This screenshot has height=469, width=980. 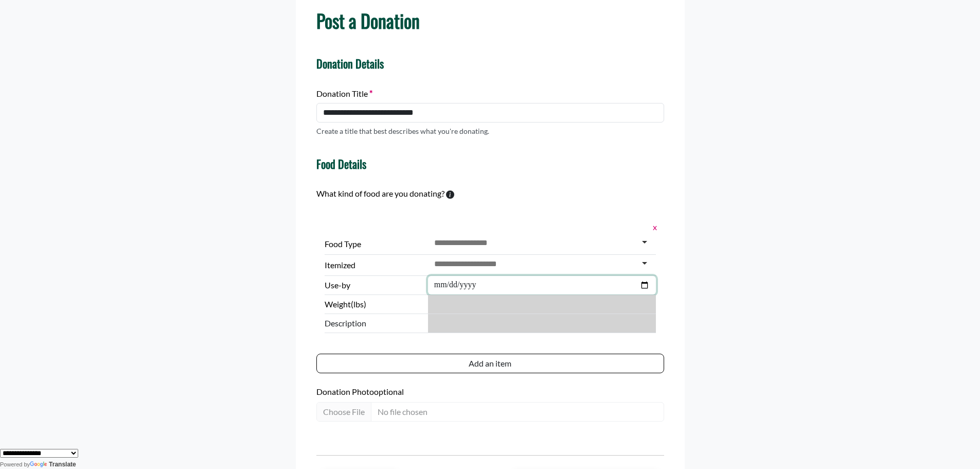 I want to click on button: x, so click(x=653, y=227).